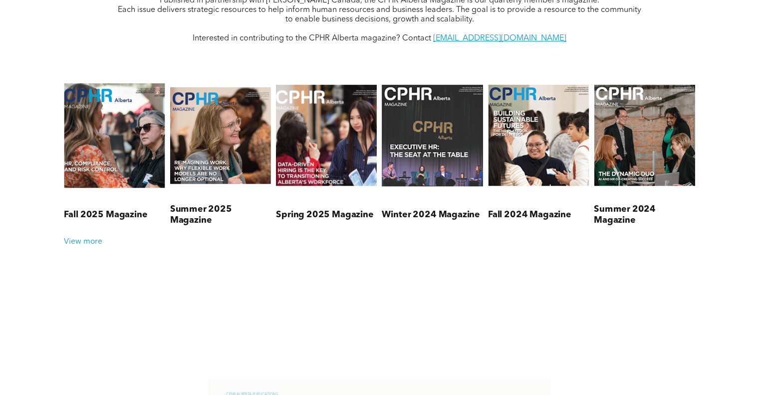 The height and width of the screenshot is (395, 759). Describe the element at coordinates (379, 14) in the screenshot. I see `span: Each issue delivers strategic resources to help inform human resources and business leaders. The ...` at that location.